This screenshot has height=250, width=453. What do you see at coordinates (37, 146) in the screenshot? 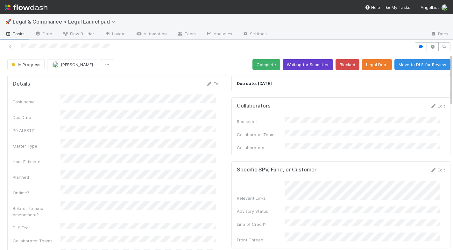
I see `div: Matter Type` at bounding box center [37, 146].